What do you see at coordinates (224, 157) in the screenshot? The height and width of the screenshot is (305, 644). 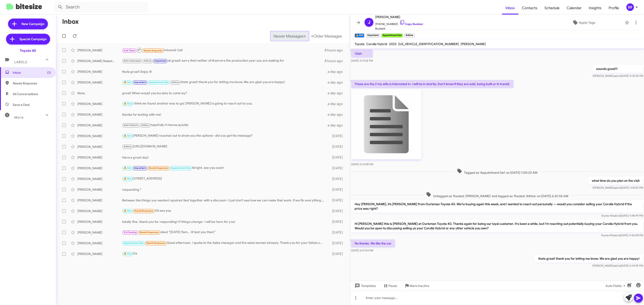 I see `div: Have a great day!` at bounding box center [224, 157].